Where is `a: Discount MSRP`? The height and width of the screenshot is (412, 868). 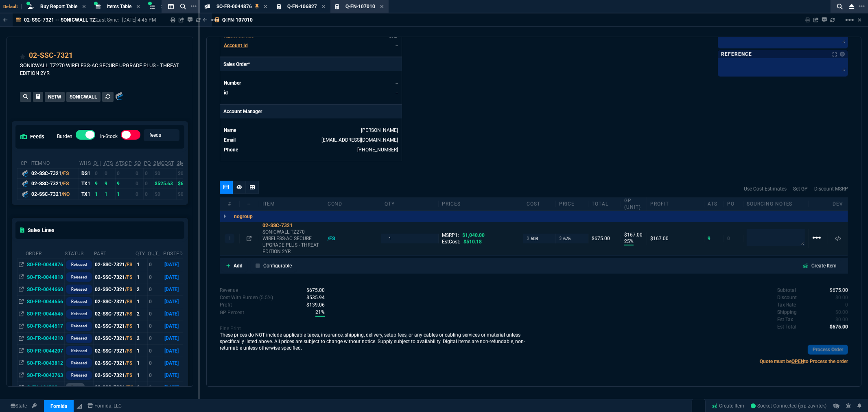 a: Discount MSRP is located at coordinates (831, 189).